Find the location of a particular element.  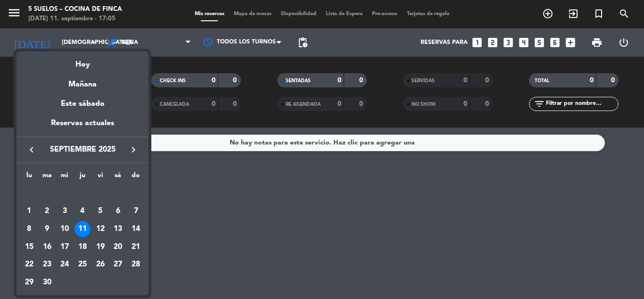

div: 18 is located at coordinates (83, 247).